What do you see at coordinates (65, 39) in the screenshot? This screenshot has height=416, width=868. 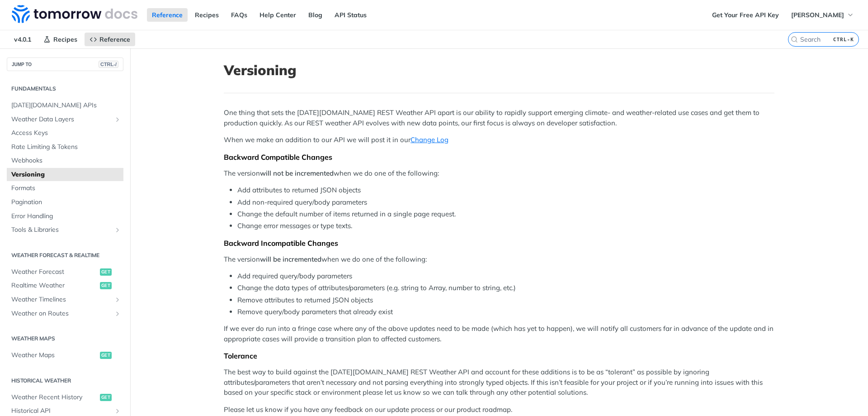 I see `span: Recipes` at bounding box center [65, 39].